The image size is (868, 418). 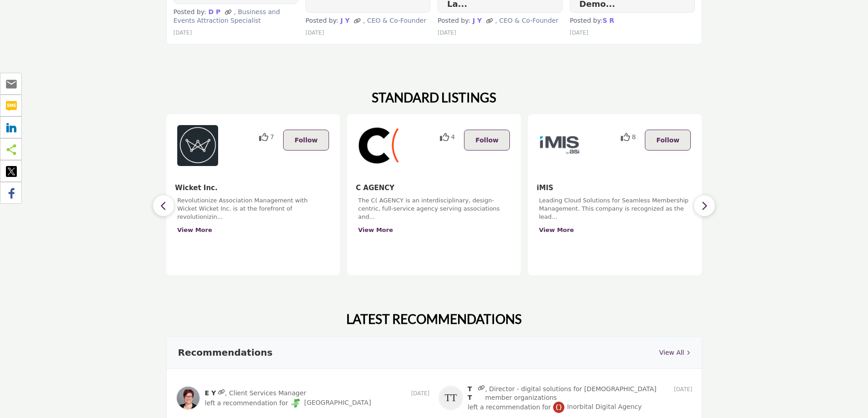 I want to click on a: Wicket Inc., so click(x=196, y=188).